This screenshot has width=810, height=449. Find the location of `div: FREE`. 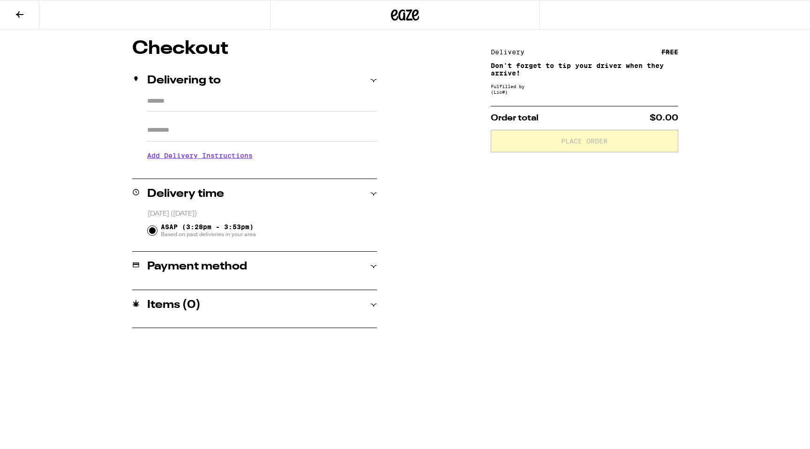

div: FREE is located at coordinates (670, 52).